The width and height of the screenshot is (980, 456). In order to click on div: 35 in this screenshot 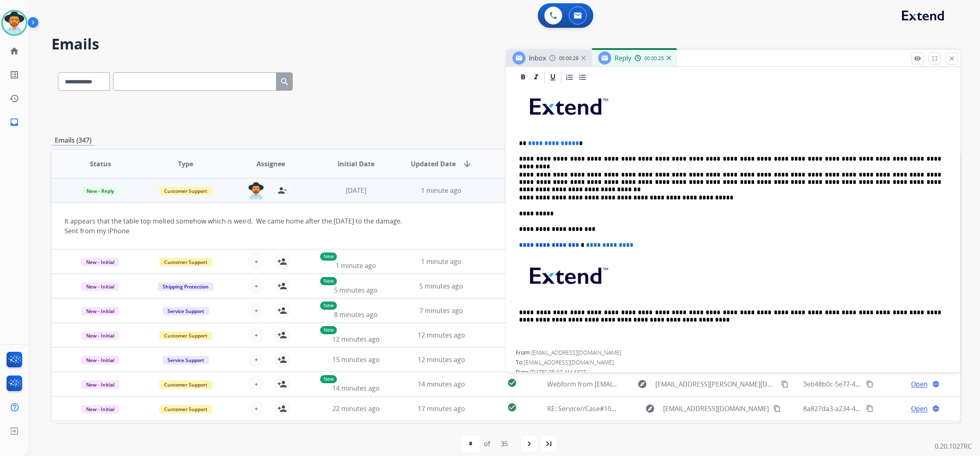, I will do `click(504, 444)`.